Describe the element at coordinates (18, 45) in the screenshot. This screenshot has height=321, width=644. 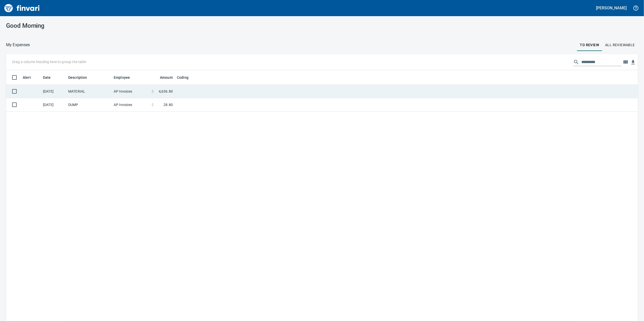
I see `p: My Expenses` at that location.